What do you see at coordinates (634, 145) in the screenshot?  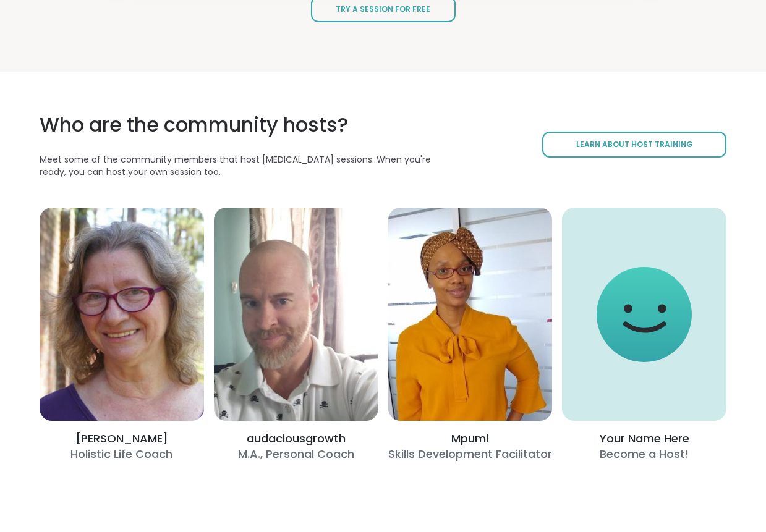 I see `a: Learn About Host Training` at bounding box center [634, 145].